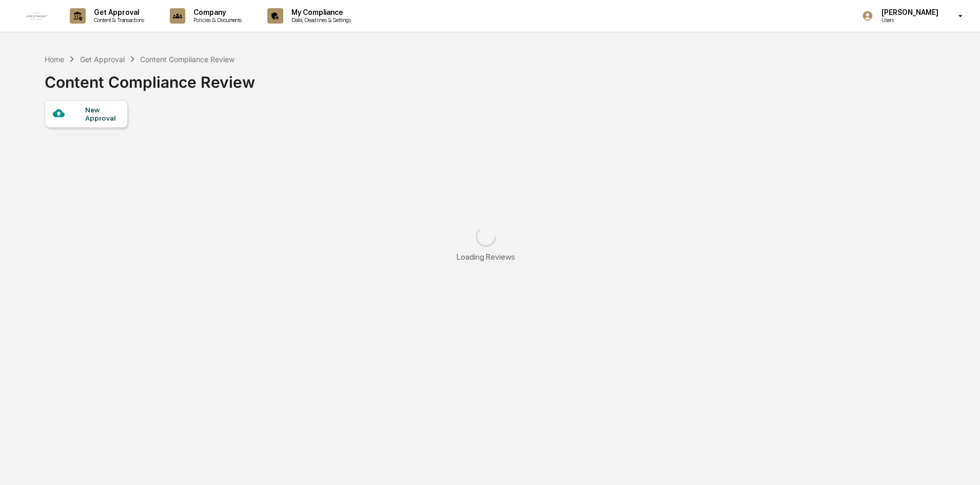  What do you see at coordinates (102, 59) in the screenshot?
I see `div: Get Approval` at bounding box center [102, 59].